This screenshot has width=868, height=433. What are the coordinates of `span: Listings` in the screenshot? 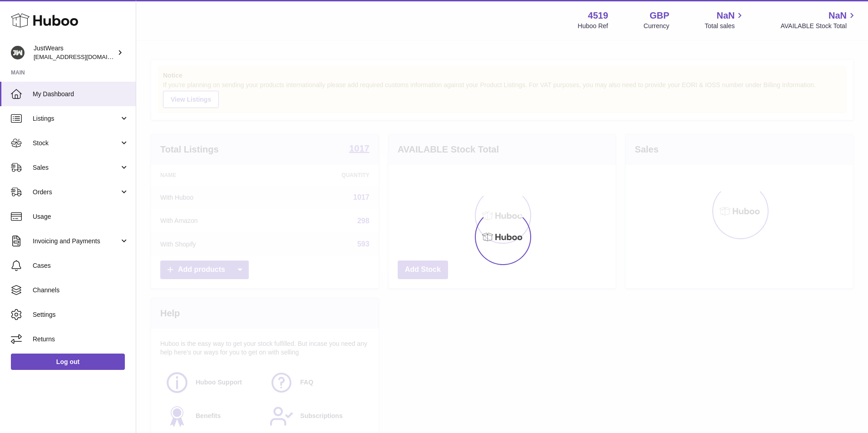 It's located at (76, 119).